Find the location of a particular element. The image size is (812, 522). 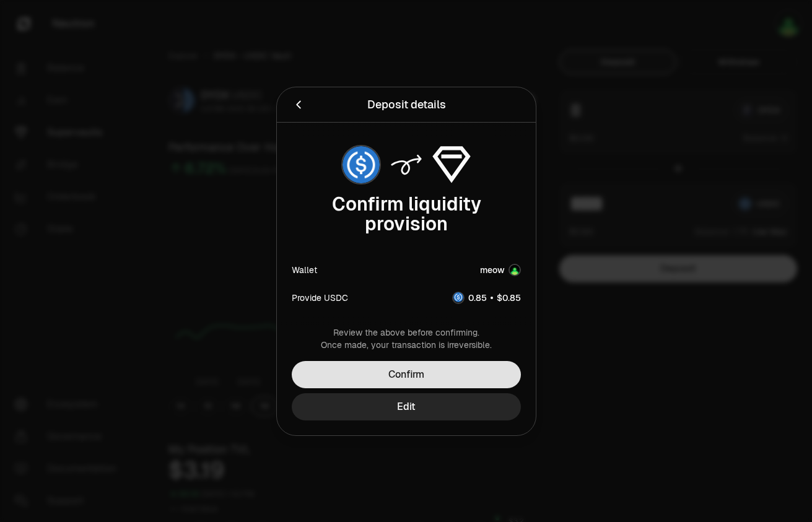

button: Confirm is located at coordinates (406, 375).